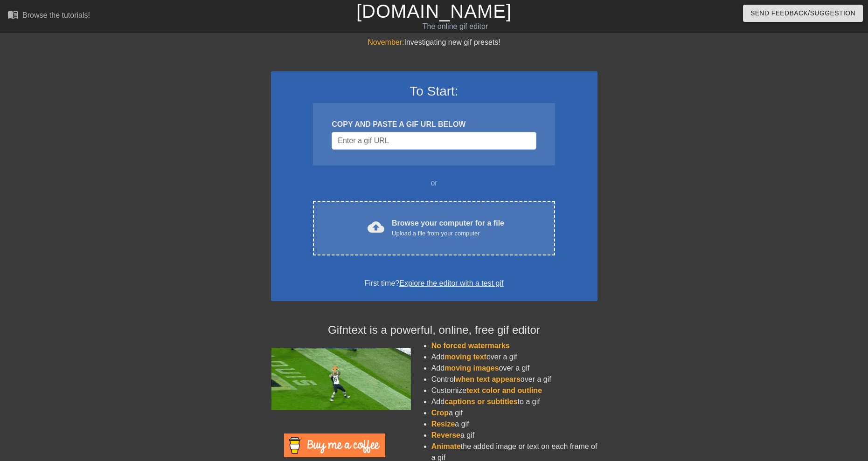 Image resolution: width=868 pixels, height=461 pixels. I want to click on div: or, so click(434, 183).